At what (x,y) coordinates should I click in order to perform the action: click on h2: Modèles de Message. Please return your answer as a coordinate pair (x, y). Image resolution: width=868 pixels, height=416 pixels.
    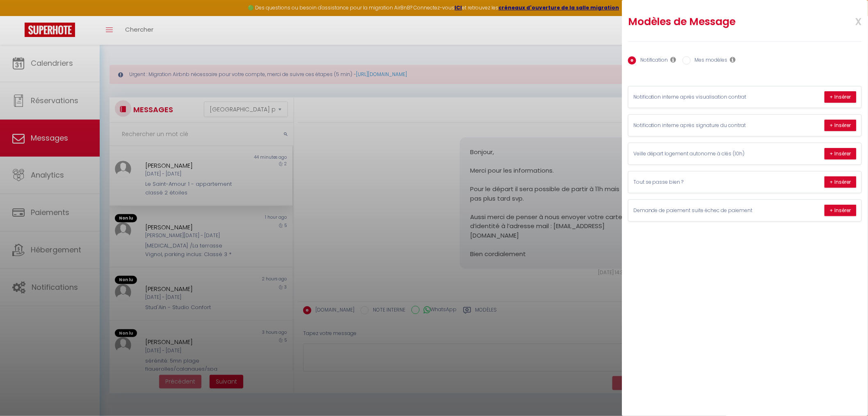
    Looking at the image, I should click on (724, 22).